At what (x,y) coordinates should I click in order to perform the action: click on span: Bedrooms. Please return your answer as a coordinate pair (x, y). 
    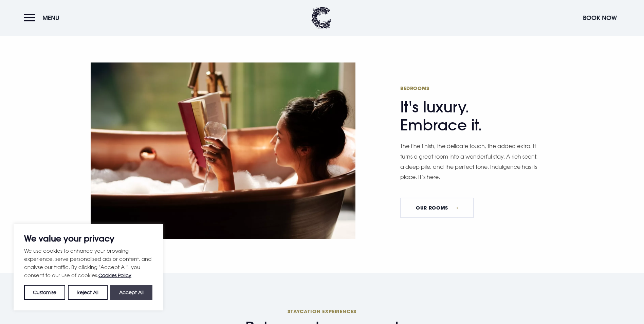
    Looking at the image, I should click on (466, 88).